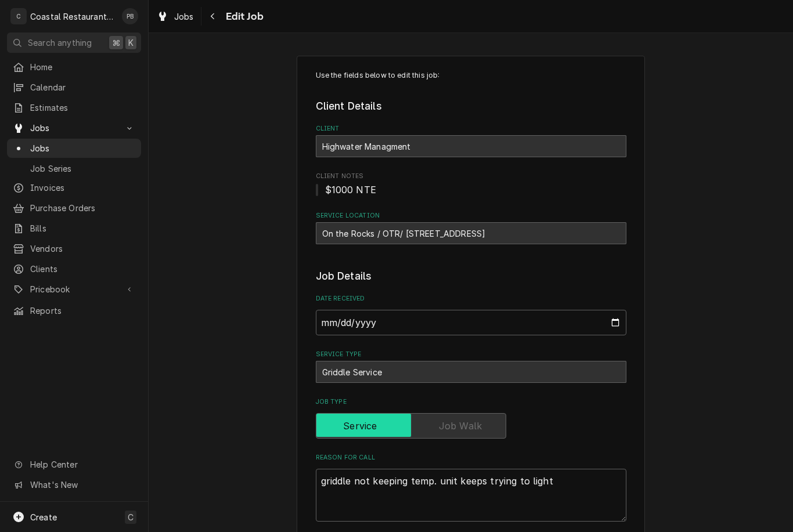  What do you see at coordinates (471, 129) in the screenshot?
I see `label: Client` at bounding box center [471, 129].